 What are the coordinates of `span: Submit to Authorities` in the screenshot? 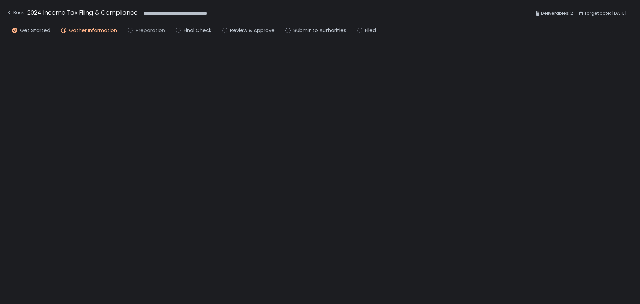 It's located at (320, 30).